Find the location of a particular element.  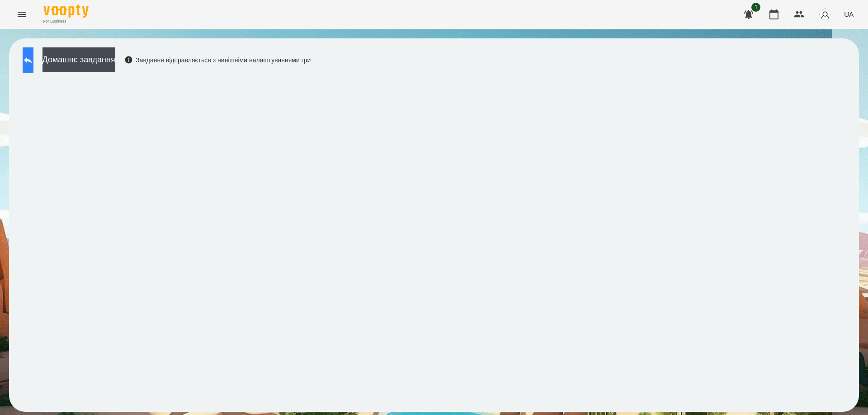

img: Voopty Logo is located at coordinates (66, 10).